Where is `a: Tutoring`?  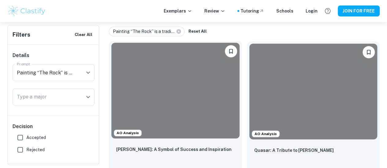
a: Tutoring is located at coordinates (252, 11).